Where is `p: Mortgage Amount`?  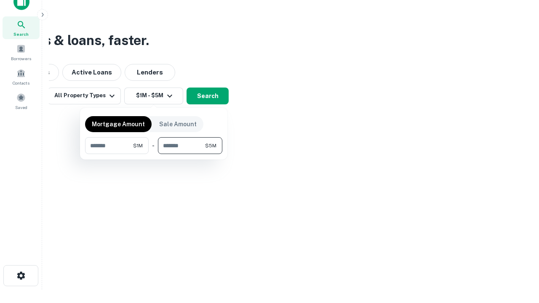
p: Mortgage Amount is located at coordinates (118, 124).